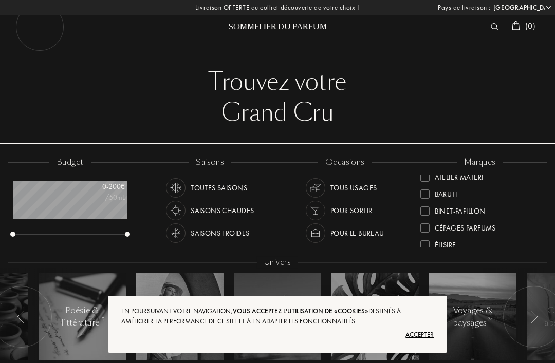  I want to click on div: /50mL, so click(99, 197).